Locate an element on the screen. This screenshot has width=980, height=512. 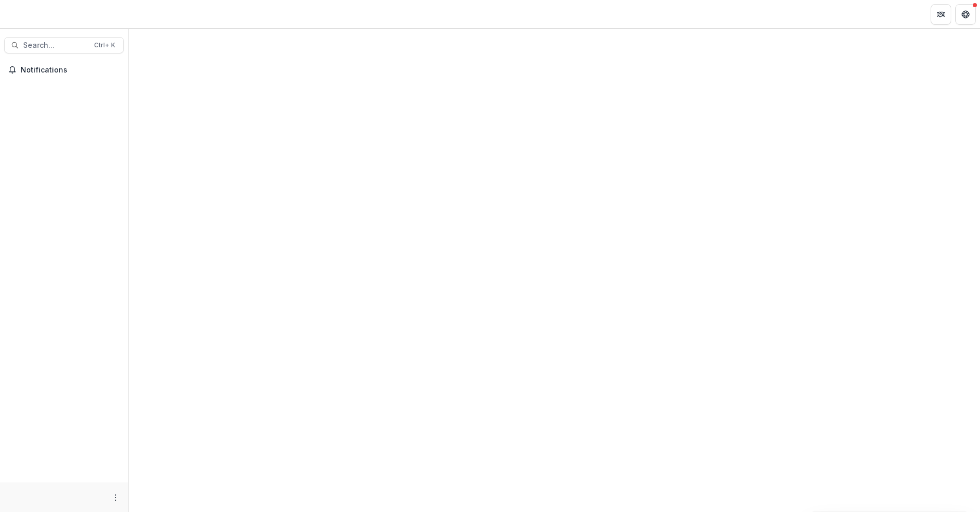
button: More is located at coordinates (115, 498).